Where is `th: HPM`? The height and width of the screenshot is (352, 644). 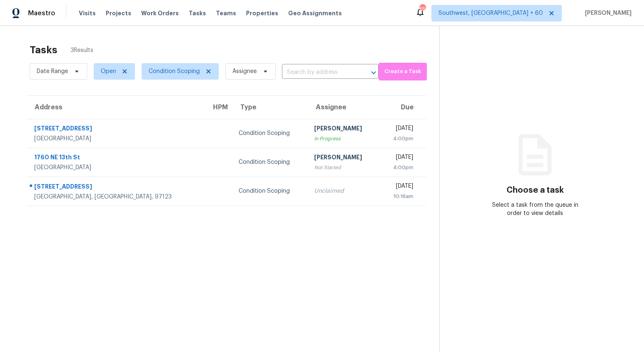
th: HPM is located at coordinates (218, 107).